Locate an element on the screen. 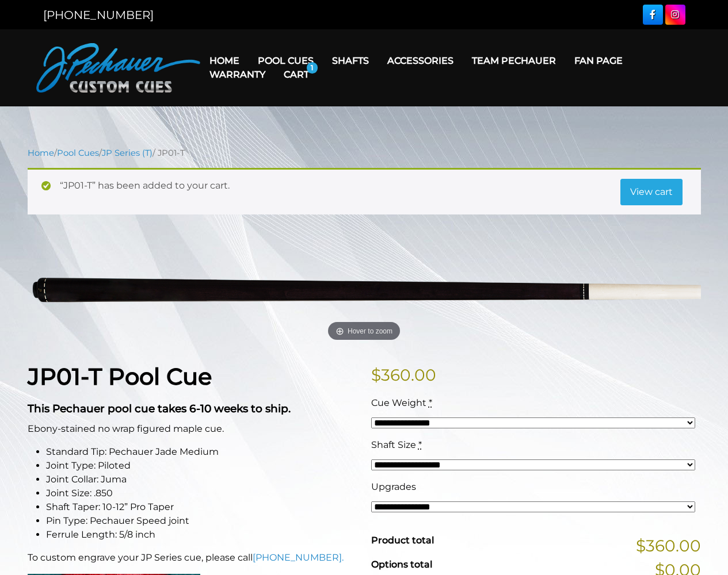 Image resolution: width=728 pixels, height=575 pixels. li: Joint Size: .850 is located at coordinates (202, 493).